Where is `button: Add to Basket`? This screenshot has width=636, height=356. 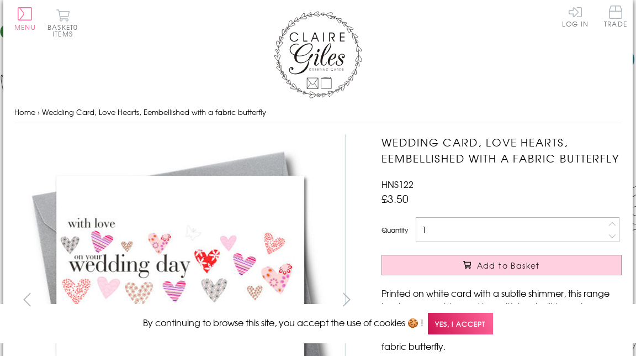
button: Add to Basket is located at coordinates (502, 265).